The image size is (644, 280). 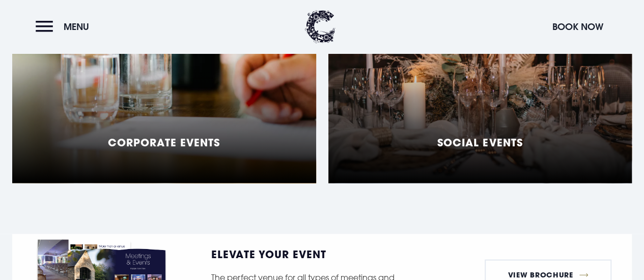 What do you see at coordinates (65, 26) in the screenshot?
I see `button: Menu` at bounding box center [65, 26].